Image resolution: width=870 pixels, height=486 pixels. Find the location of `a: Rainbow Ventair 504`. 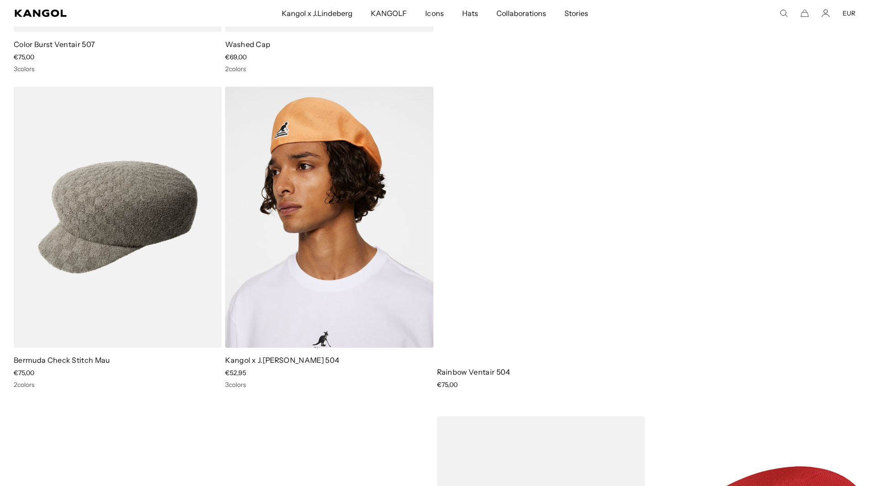

a: Rainbow Ventair 504 is located at coordinates (474, 372).